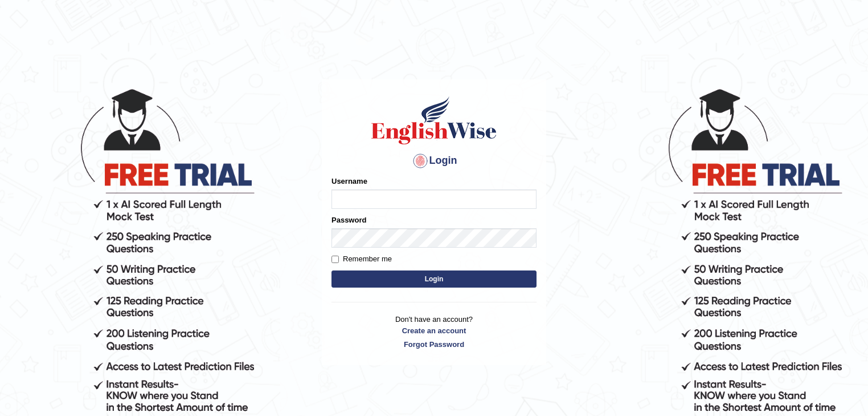  Describe the element at coordinates (335, 259) in the screenshot. I see `input: Remember me` at that location.